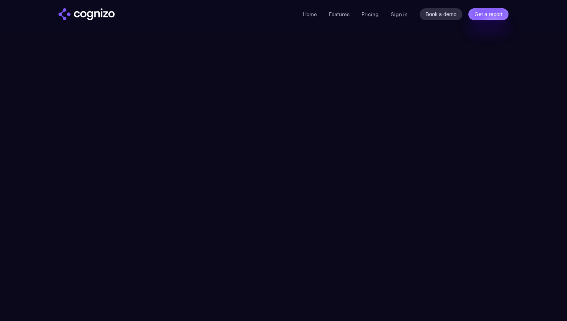 This screenshot has height=321, width=567. Describe the element at coordinates (441, 14) in the screenshot. I see `a: Book a demo` at that location.